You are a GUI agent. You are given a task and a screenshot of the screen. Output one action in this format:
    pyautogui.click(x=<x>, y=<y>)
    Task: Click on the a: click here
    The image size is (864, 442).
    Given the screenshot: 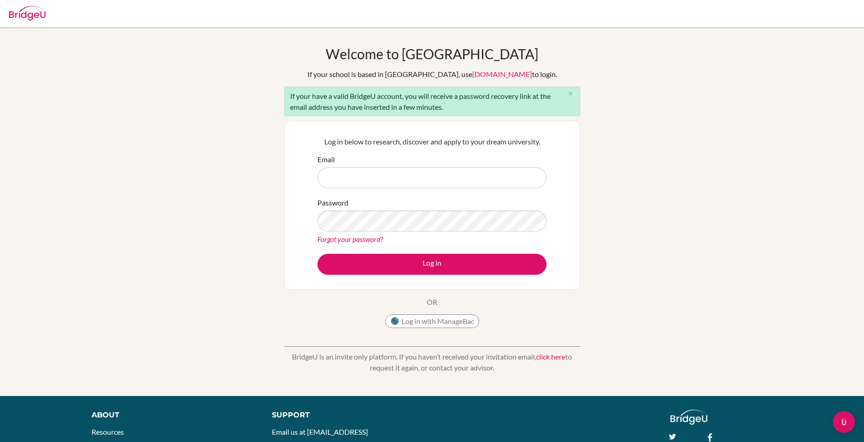 What is the action you would take?
    pyautogui.click(x=551, y=356)
    